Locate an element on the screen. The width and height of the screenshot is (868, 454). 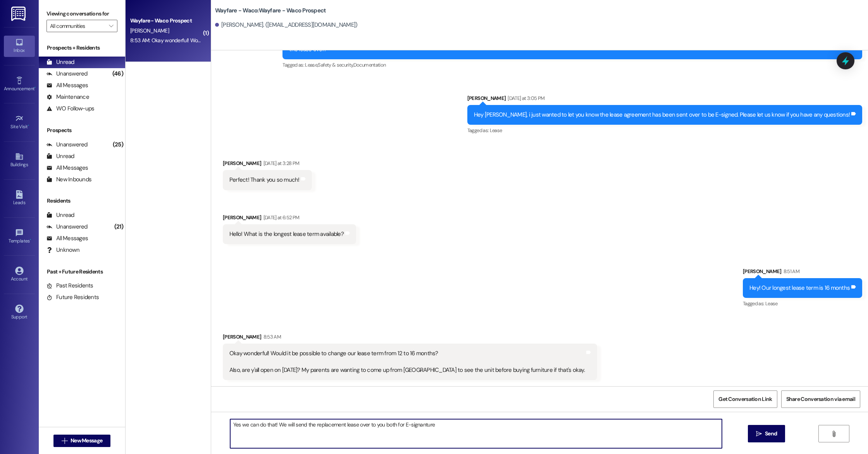
span: Send is located at coordinates (770, 433).